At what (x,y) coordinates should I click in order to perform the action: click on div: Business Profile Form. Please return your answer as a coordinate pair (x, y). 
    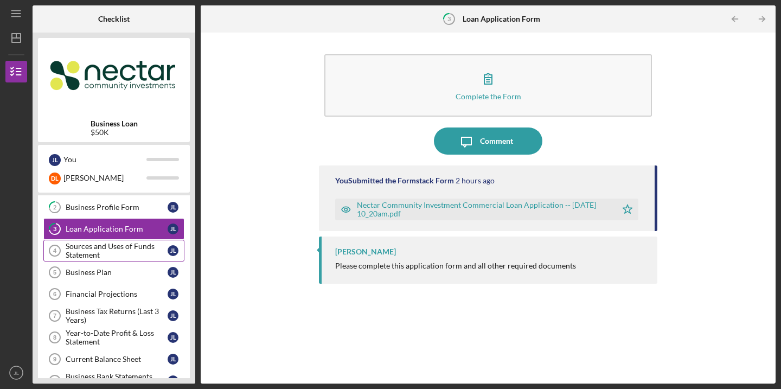
    Looking at the image, I should click on (117, 207).